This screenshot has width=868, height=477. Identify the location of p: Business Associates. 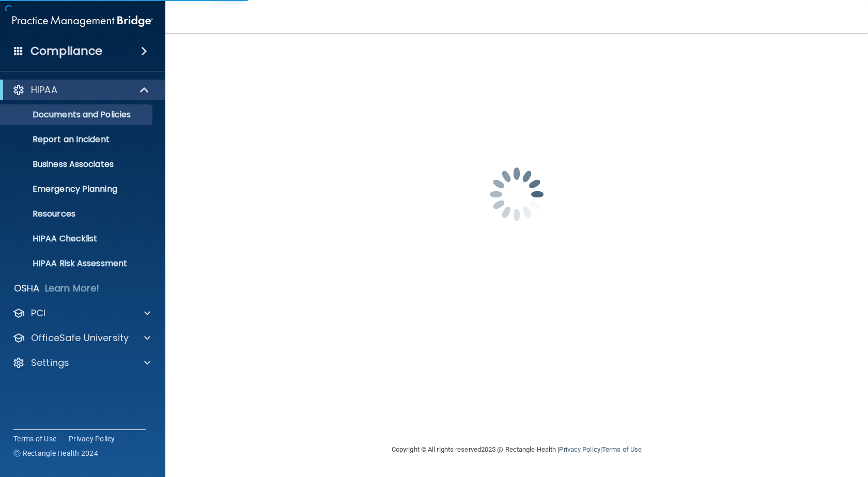
(77, 164).